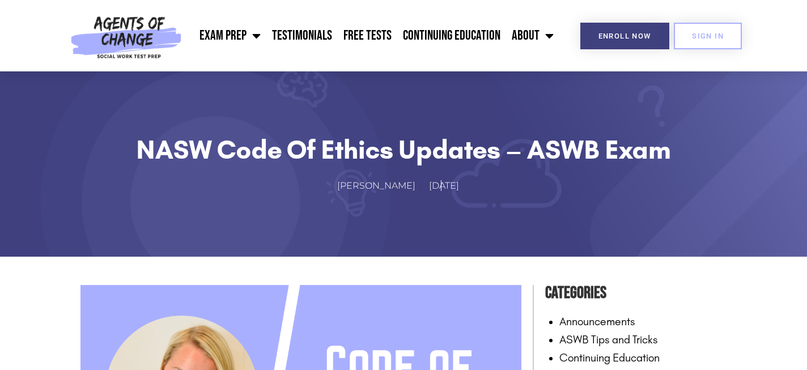 Image resolution: width=807 pixels, height=370 pixels. What do you see at coordinates (624, 36) in the screenshot?
I see `a: Enroll Now` at bounding box center [624, 36].